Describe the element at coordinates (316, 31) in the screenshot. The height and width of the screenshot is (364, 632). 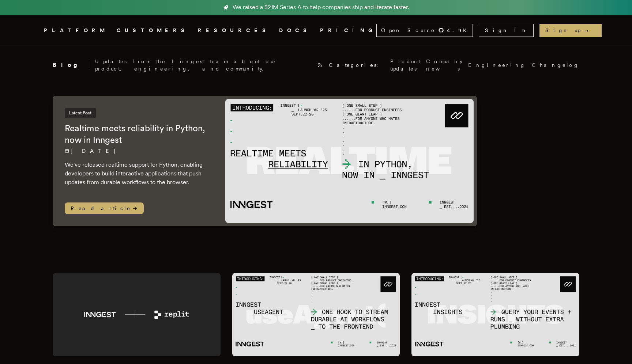
I see `nav: Global` at that location.